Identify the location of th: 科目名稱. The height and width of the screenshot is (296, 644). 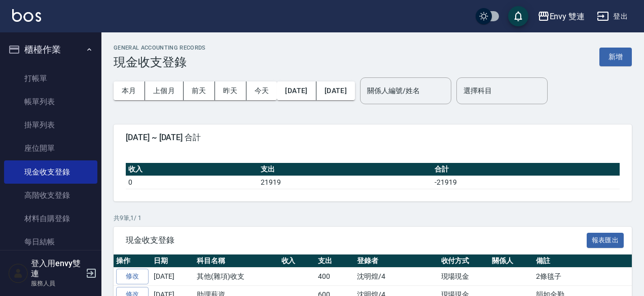
(236, 261).